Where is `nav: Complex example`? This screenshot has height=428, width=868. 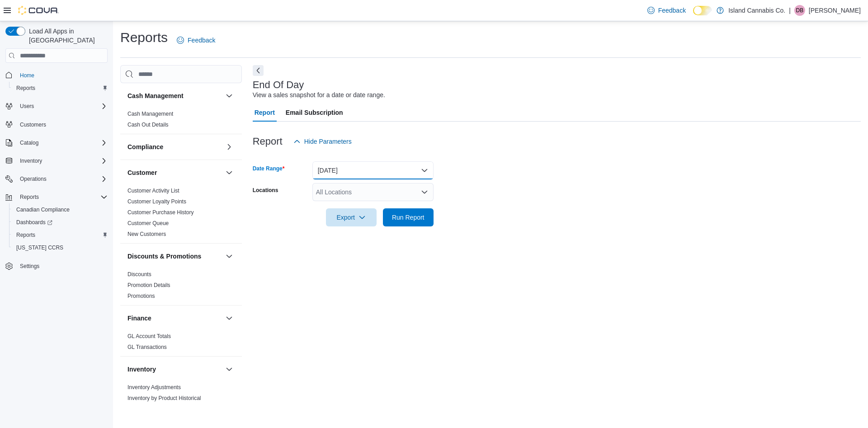
nav: Complex example is located at coordinates (57, 180).